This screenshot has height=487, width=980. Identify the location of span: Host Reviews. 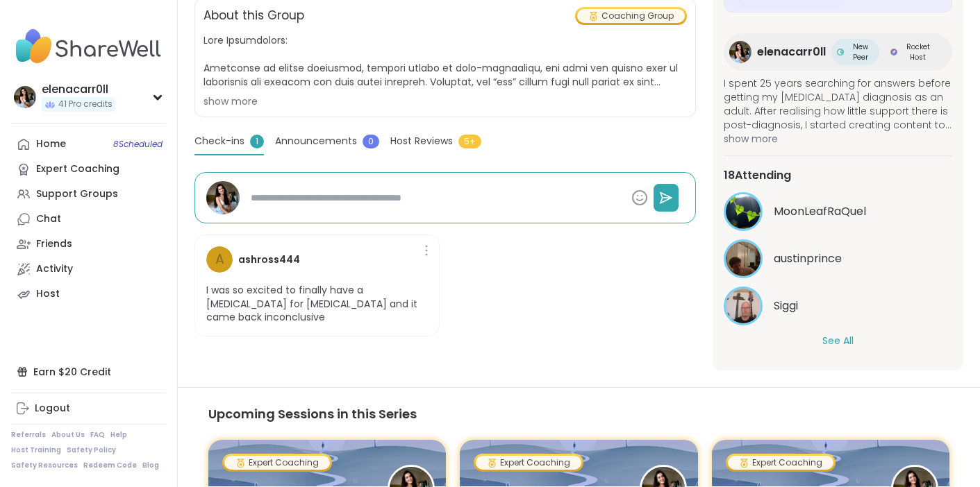
(422, 141).